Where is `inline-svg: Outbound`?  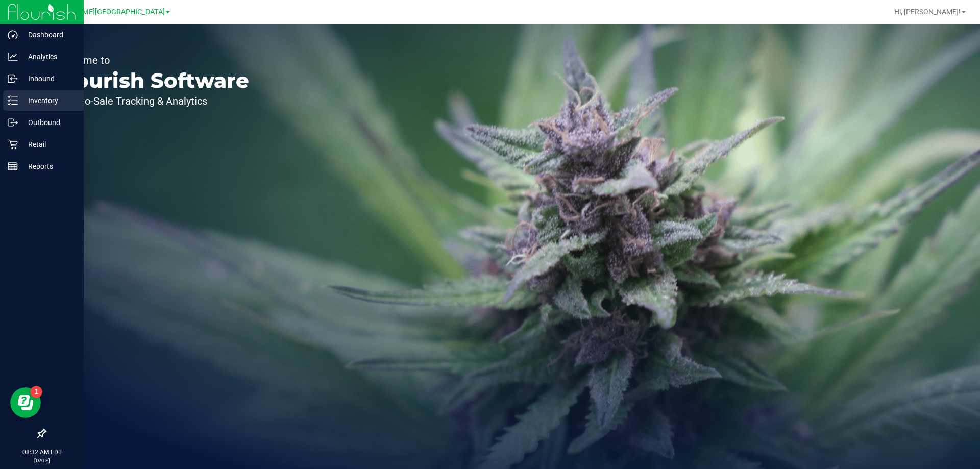
inline-svg: Outbound is located at coordinates (13, 123).